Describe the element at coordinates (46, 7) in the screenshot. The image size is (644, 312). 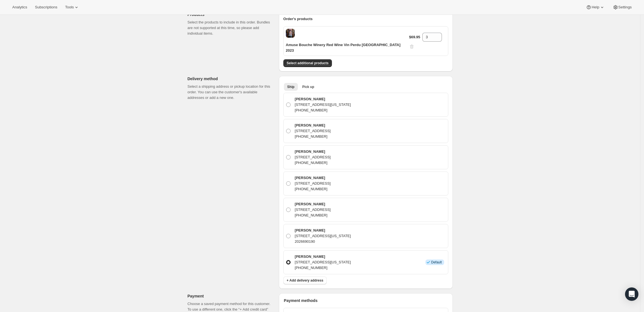
I see `span: Subscriptions` at that location.